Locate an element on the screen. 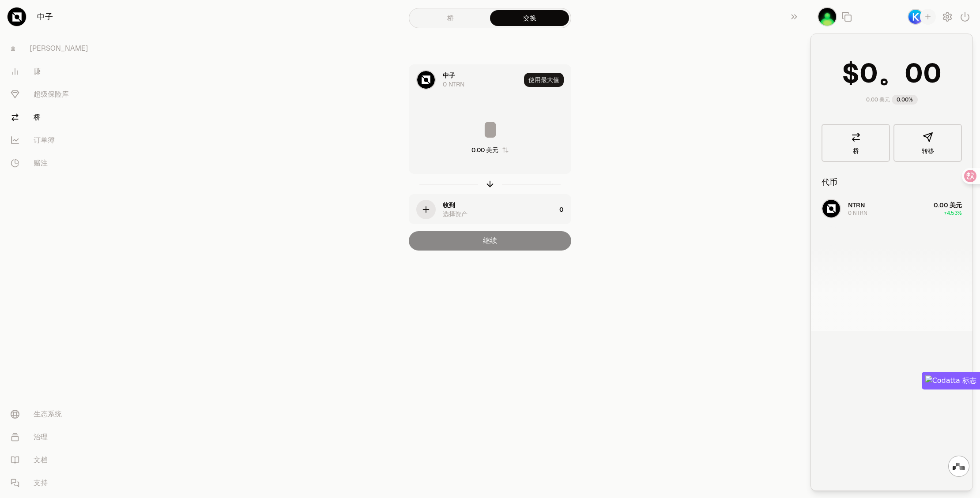  a: 赌注 is located at coordinates (50, 163).